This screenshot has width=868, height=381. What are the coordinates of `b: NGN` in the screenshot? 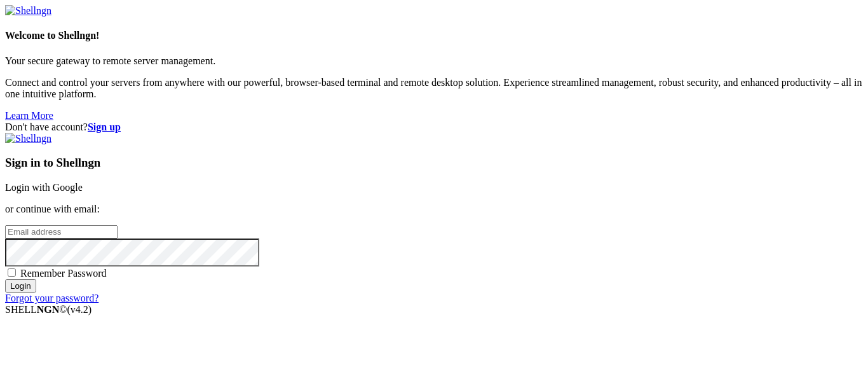 It's located at (48, 309).